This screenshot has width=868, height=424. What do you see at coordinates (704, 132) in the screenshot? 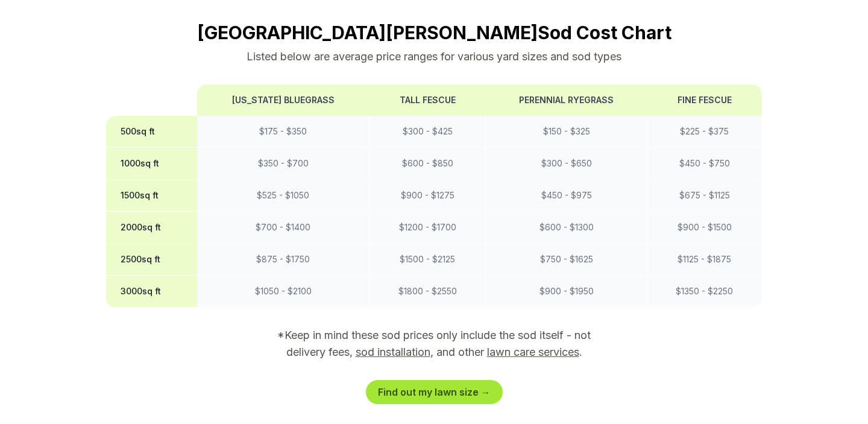
I see `td: $ 225 - $ 375` at bounding box center [704, 132].